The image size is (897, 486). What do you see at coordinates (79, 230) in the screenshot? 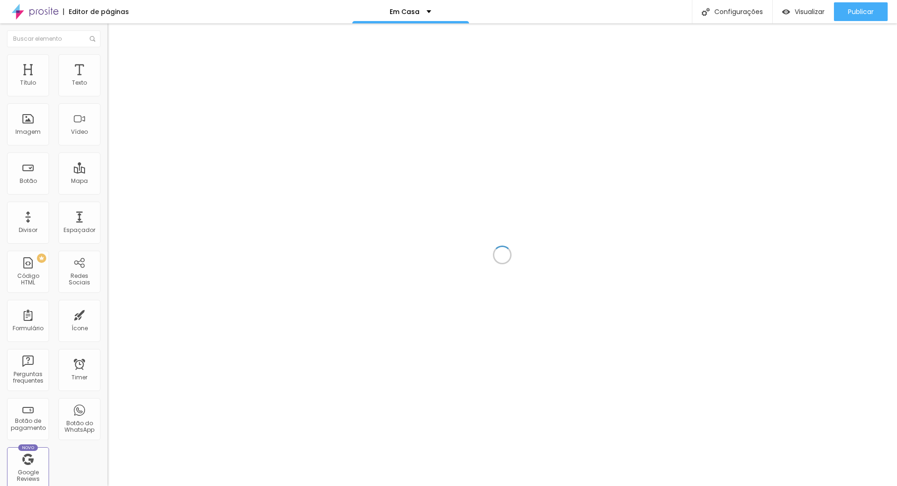
I see `div: Espaçador` at bounding box center [79, 230].